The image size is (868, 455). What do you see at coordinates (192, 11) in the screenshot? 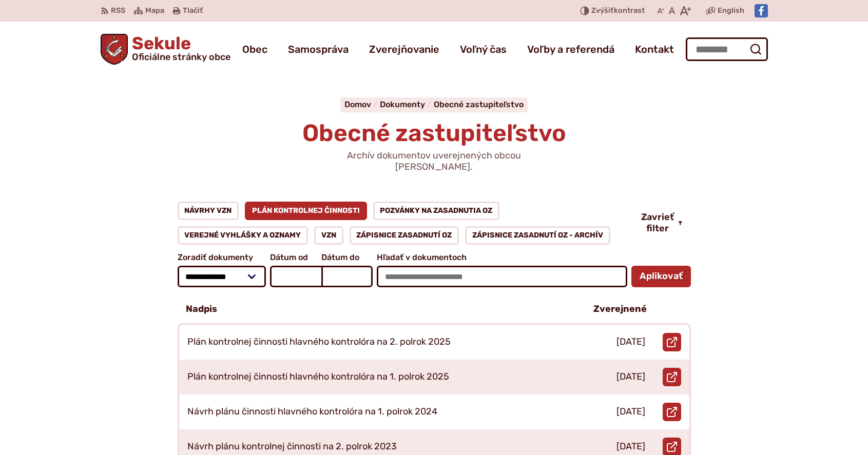
I see `span: Tlačiť` at bounding box center [192, 11].